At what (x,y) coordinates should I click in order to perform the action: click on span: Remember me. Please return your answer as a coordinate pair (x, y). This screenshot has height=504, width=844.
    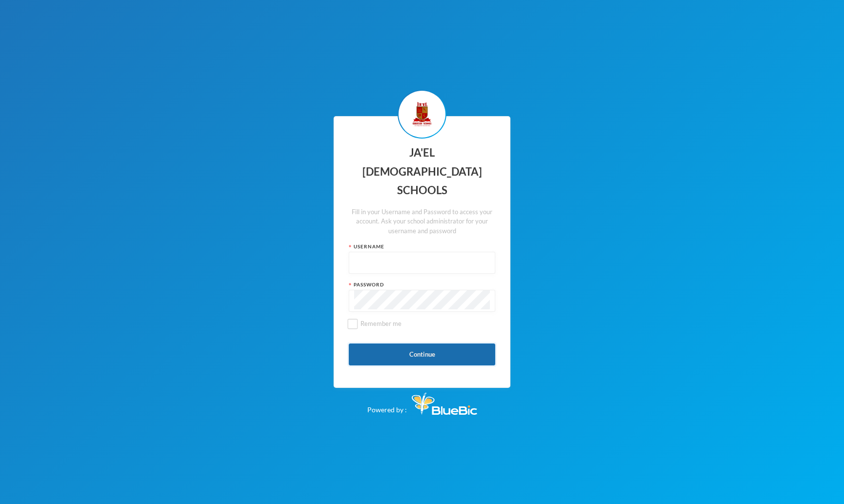
    Looking at the image, I should click on (381, 323).